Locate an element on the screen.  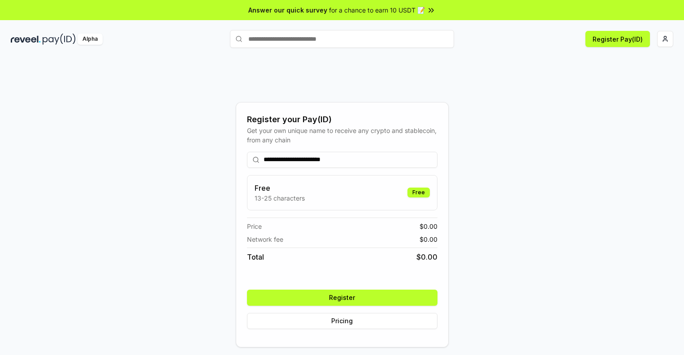
span: Network fee is located at coordinates (265, 239).